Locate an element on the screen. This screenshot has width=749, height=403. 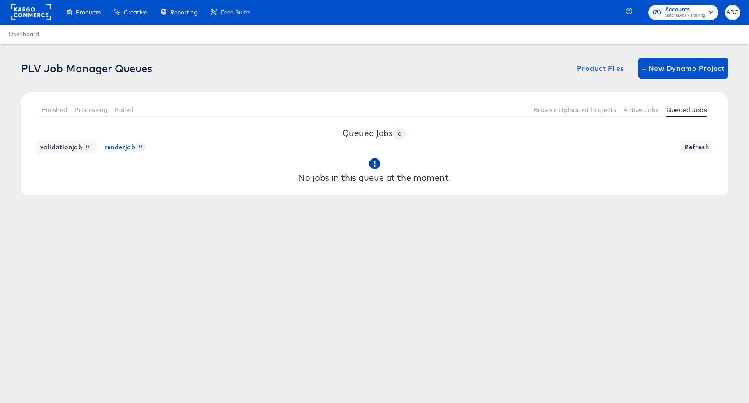
span: Accounts is located at coordinates (685, 10).